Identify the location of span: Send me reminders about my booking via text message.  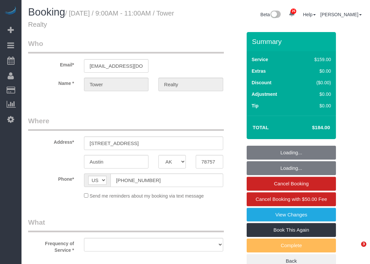
(147, 196).